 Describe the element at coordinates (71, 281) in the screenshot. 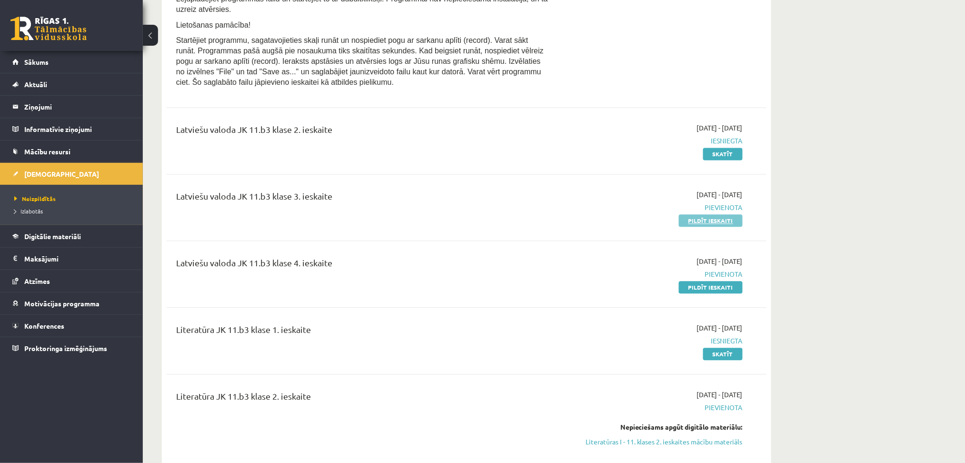

I see `a: Atzīmes` at that location.